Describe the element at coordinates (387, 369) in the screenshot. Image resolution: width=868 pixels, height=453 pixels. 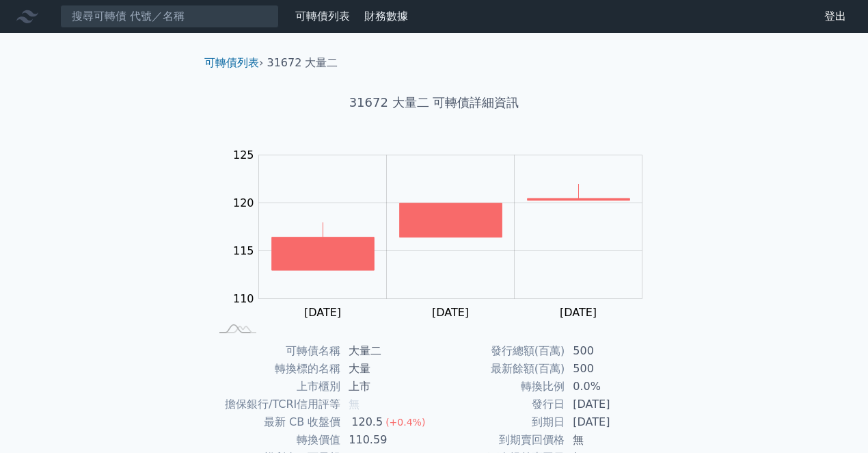
I see `td: 大量` at that location.